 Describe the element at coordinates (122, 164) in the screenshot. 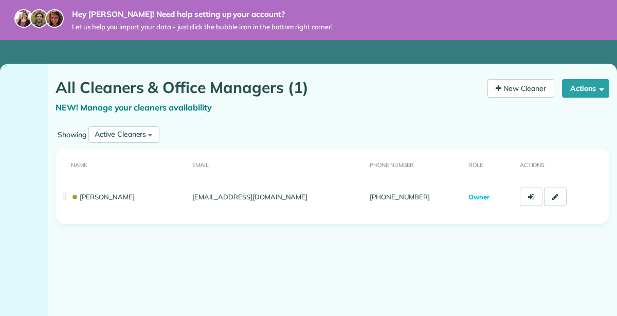

I see `th: Name` at that location.